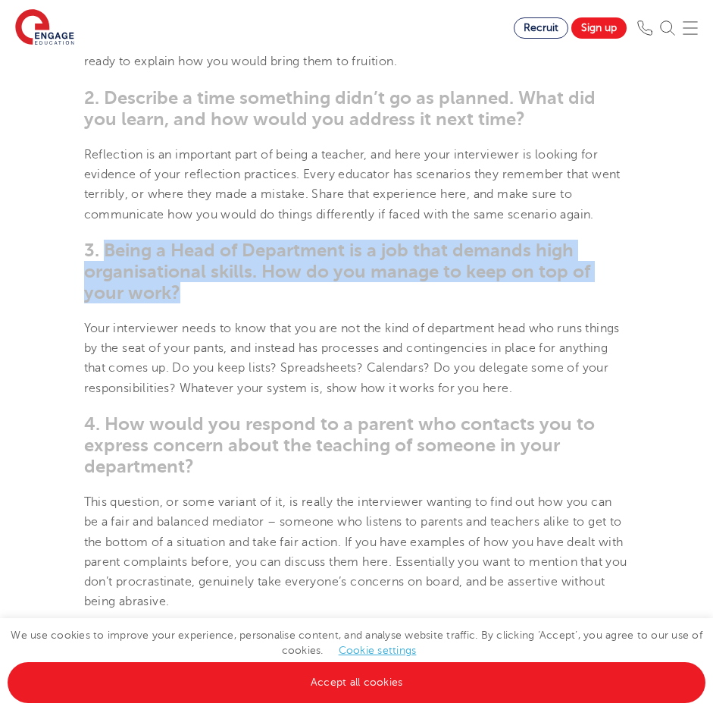  What do you see at coordinates (691, 28) in the screenshot?
I see `img: Mobile Menu` at bounding box center [691, 28].